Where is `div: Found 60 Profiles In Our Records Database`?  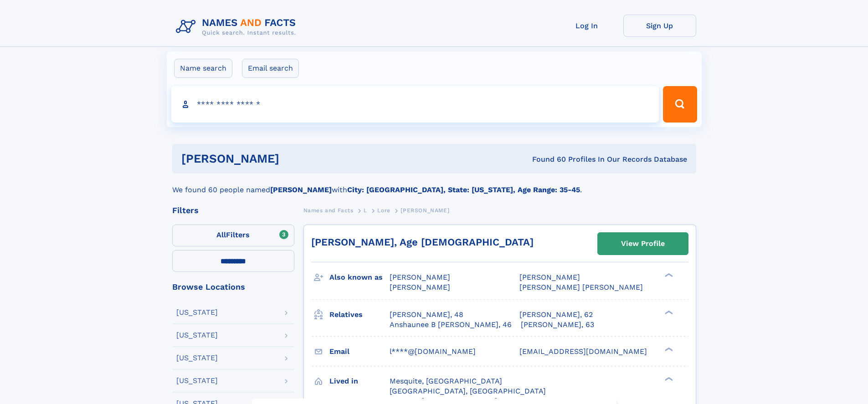
div: Found 60 Profiles In Our Records Database is located at coordinates (546, 159).